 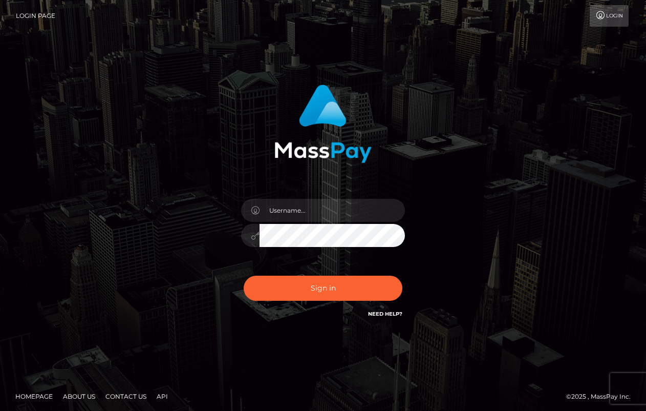 I want to click on img: MassPay Login, so click(x=323, y=123).